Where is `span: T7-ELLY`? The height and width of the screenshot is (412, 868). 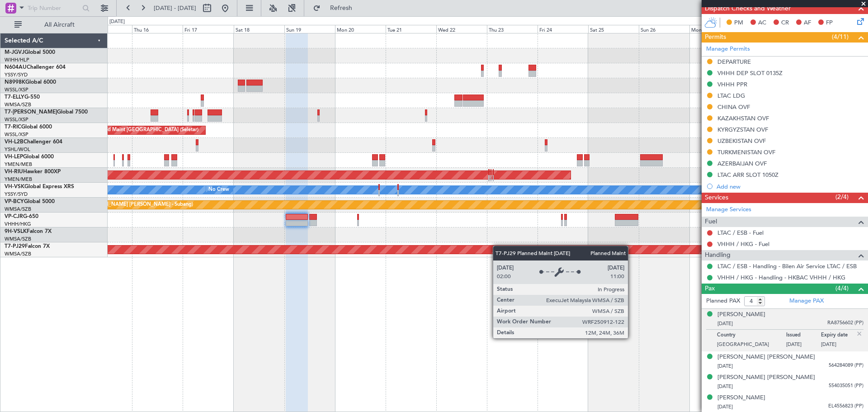
span: T7-ELLY is located at coordinates (14, 97).